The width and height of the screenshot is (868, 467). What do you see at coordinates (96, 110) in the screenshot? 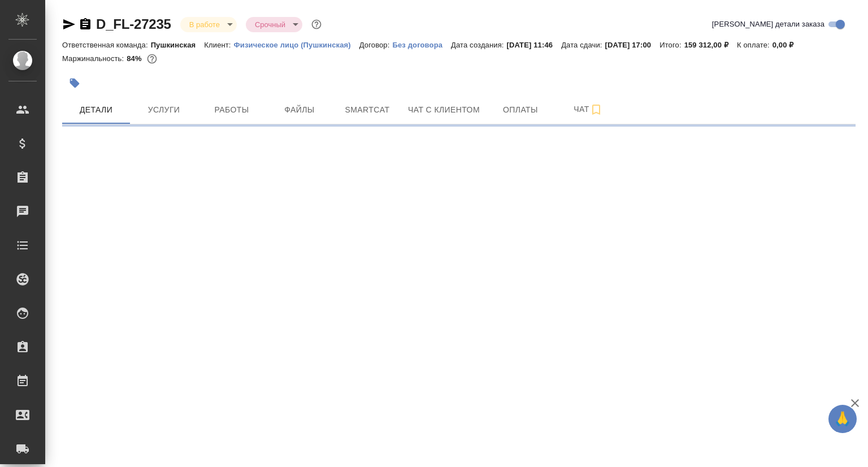
I see `span: Детали` at bounding box center [96, 110].